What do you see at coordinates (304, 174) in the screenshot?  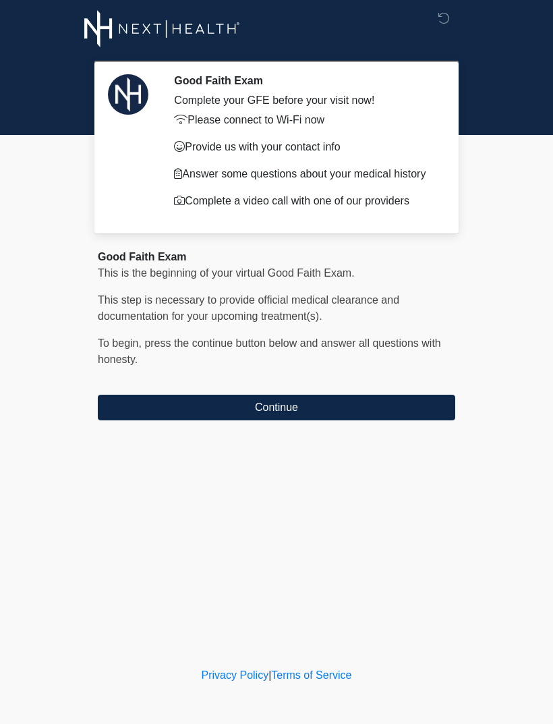 I see `p: Answer some questions about your medical history` at bounding box center [304, 174].